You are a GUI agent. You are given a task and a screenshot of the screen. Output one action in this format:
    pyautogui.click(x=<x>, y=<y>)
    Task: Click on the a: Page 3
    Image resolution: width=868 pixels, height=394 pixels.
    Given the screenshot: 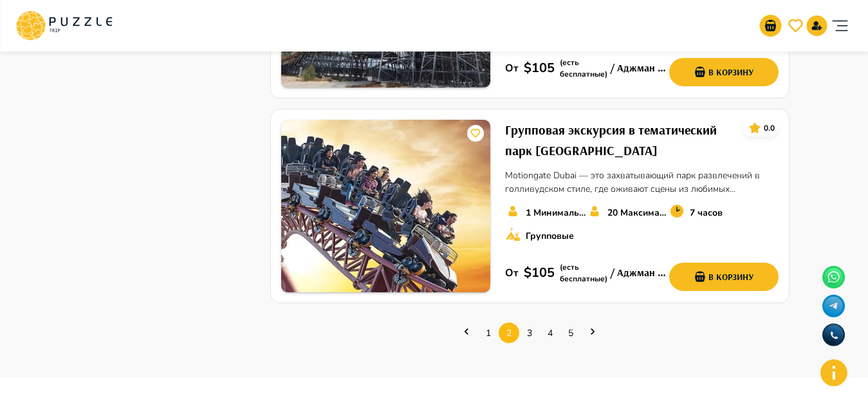 What is the action you would take?
    pyautogui.click(x=530, y=332)
    